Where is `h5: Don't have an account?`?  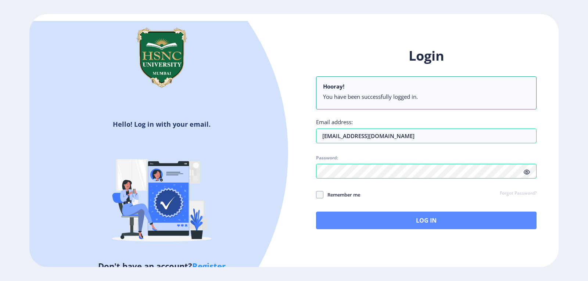
h5: Don't have an account? is located at coordinates (162, 266).